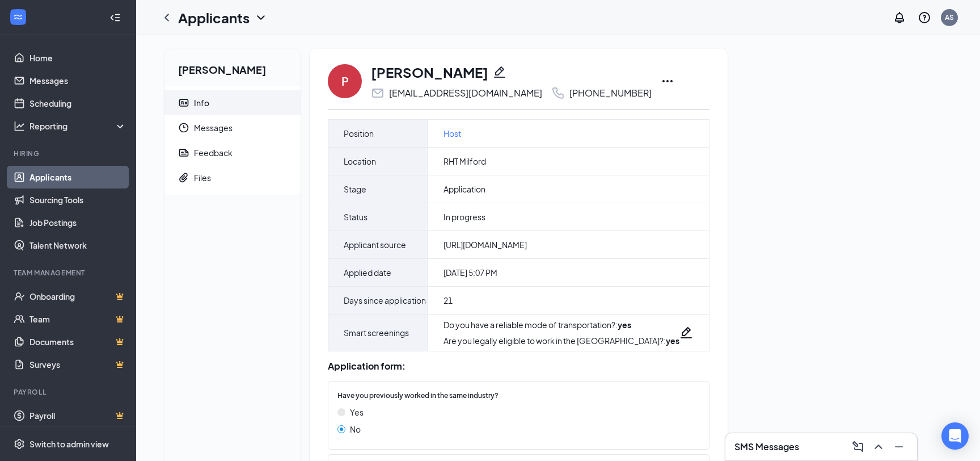 The height and width of the screenshot is (461, 980). I want to click on svg: ChevronUp, so click(878, 447).